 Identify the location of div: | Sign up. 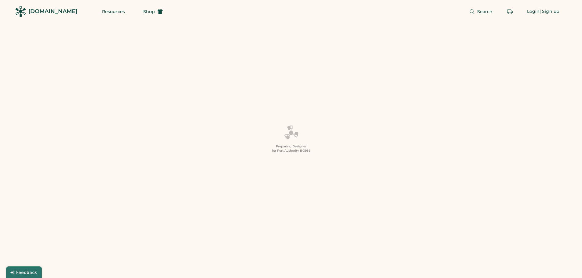
(549, 12).